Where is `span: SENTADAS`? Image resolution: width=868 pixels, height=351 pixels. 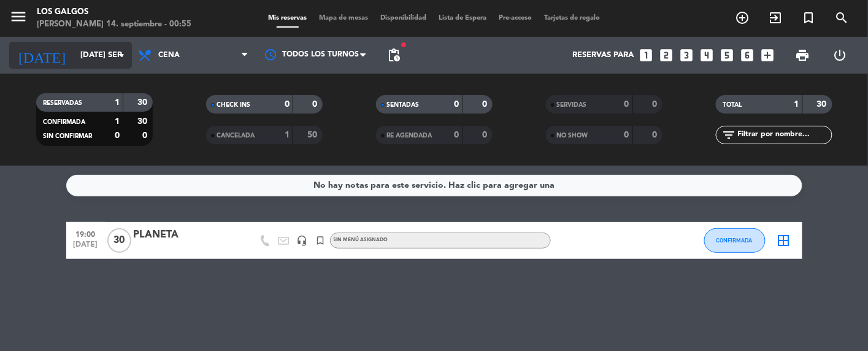
span: SENTADAS is located at coordinates (403, 105).